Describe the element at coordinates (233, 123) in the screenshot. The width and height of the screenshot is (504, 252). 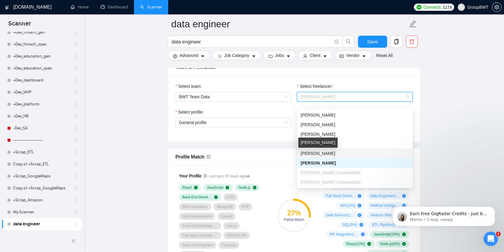
I see `span: General profile` at that location.